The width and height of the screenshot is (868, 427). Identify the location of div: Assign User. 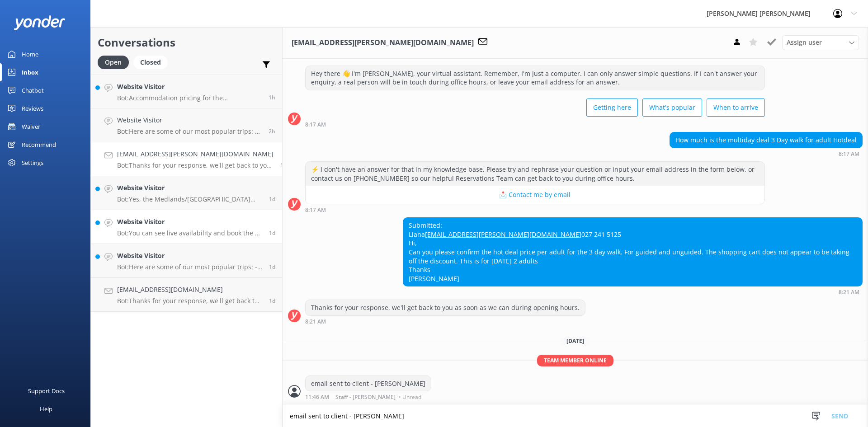
(821, 43).